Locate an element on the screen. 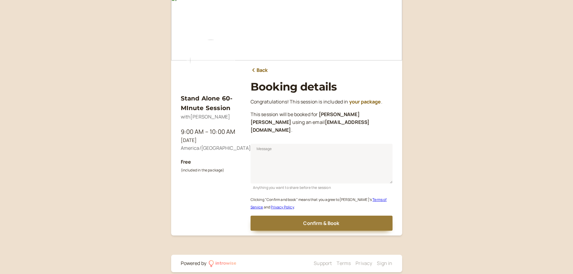 The image size is (573, 274). a: introwise is located at coordinates (222, 263).